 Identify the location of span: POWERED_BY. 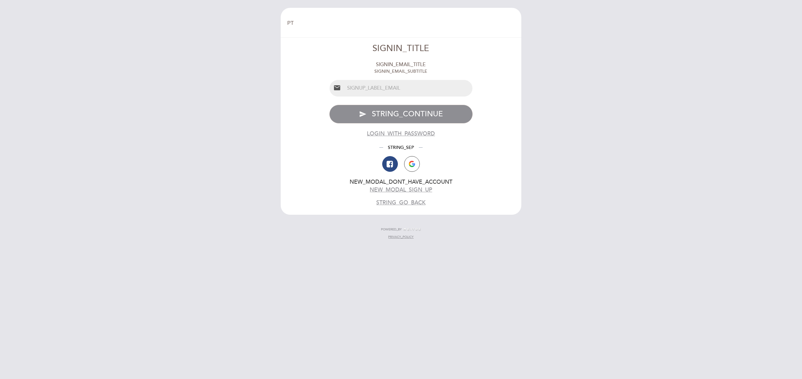
(391, 229).